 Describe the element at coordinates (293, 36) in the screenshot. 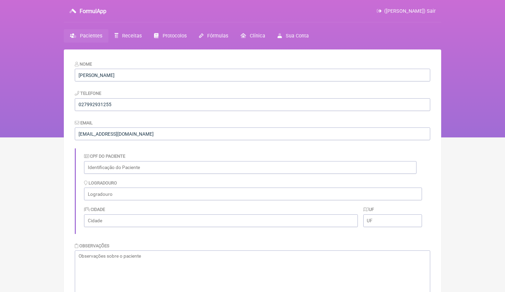

I see `a: Sua Conta` at that location.